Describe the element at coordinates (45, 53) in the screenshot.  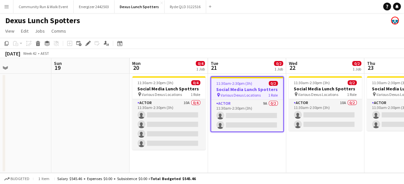
I see `div: AEST` at that location.